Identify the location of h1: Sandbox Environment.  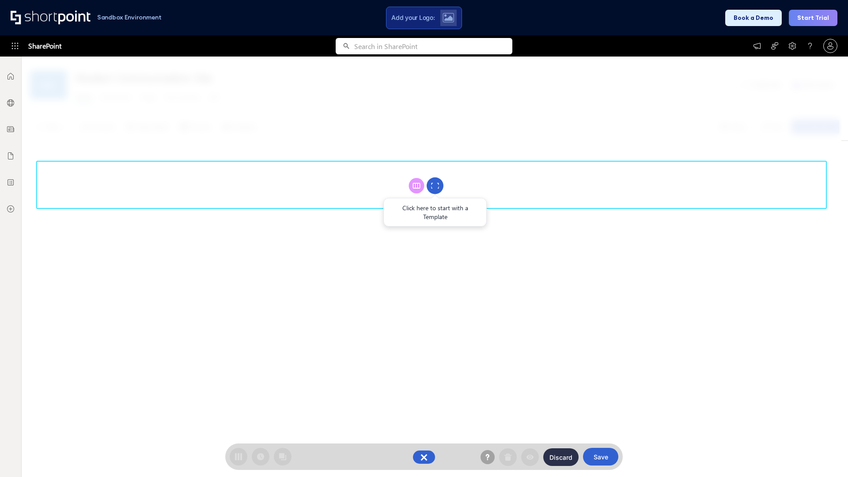
(129, 17).